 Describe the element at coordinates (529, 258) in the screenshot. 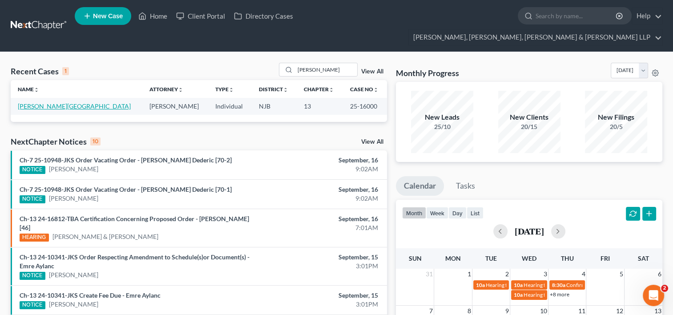

I see `span: Wed` at that location.